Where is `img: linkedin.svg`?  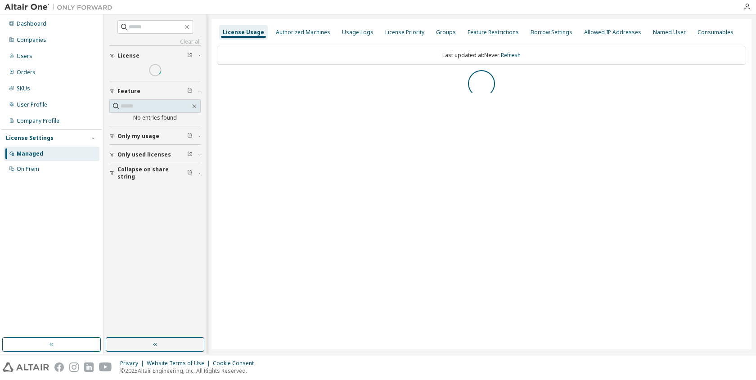 img: linkedin.svg is located at coordinates (89, 367).